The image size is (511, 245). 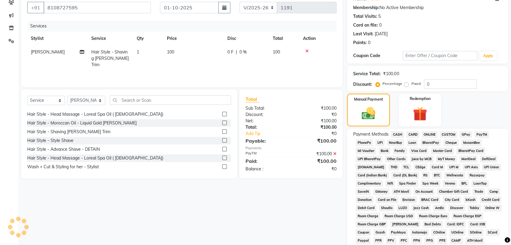 What do you see at coordinates (456, 241) in the screenshot?
I see `span: CAMP` at bounding box center [456, 241].